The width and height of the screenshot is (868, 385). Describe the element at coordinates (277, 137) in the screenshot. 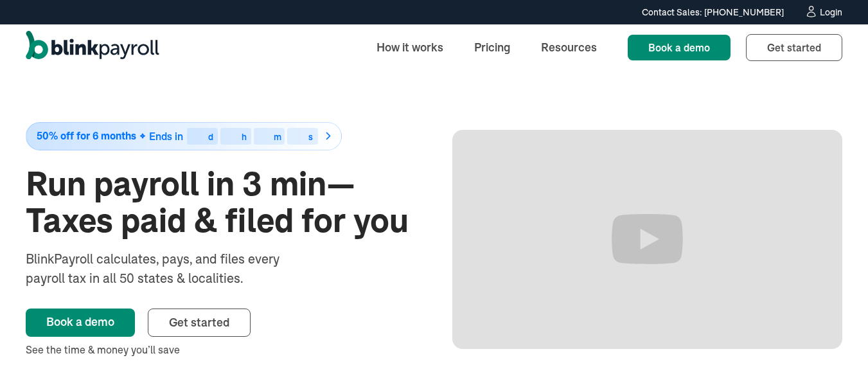

I see `div: m` at that location.